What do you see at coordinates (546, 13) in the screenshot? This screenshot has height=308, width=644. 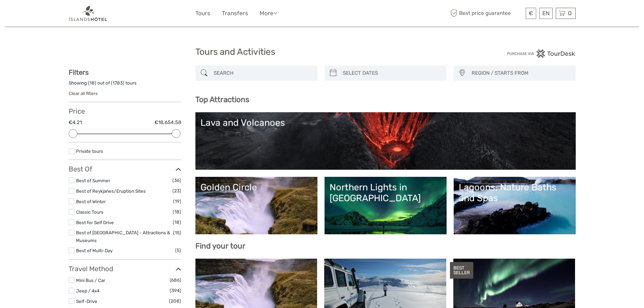 I see `div: EN` at bounding box center [546, 13].